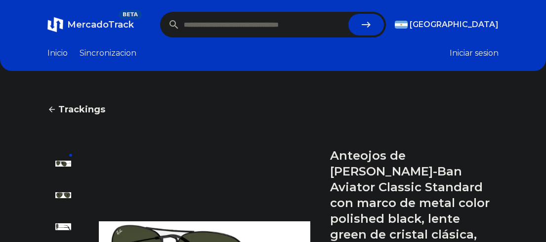 This screenshot has height=242, width=546. I want to click on span: BETA, so click(130, 15).